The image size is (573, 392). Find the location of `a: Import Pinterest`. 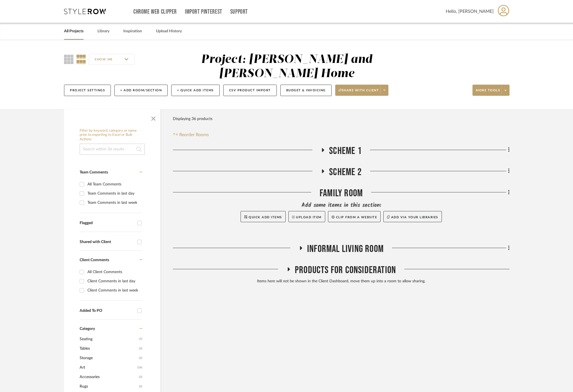

a: Import Pinterest is located at coordinates (204, 12).